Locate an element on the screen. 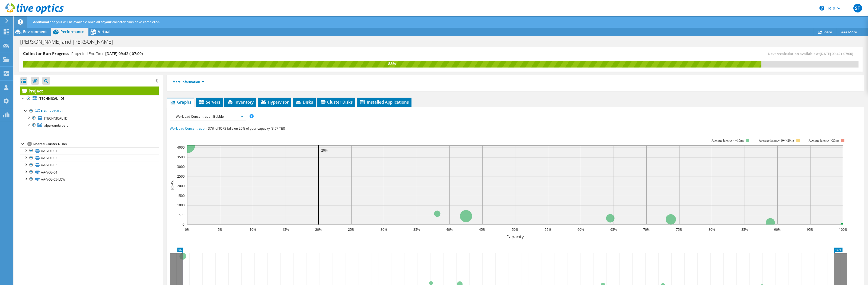 The image size is (868, 285). span: Additional analysis will be available once all of your collector runs have completed. is located at coordinates (97, 21).